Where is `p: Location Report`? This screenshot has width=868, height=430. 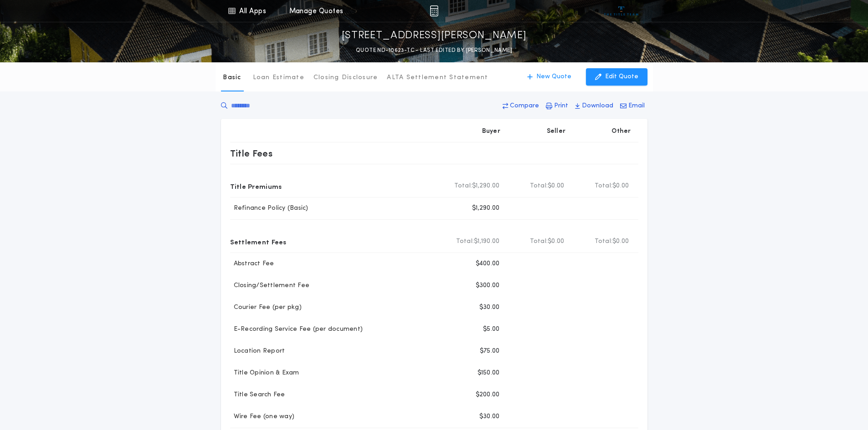
p: Location Report is located at coordinates (257, 351).